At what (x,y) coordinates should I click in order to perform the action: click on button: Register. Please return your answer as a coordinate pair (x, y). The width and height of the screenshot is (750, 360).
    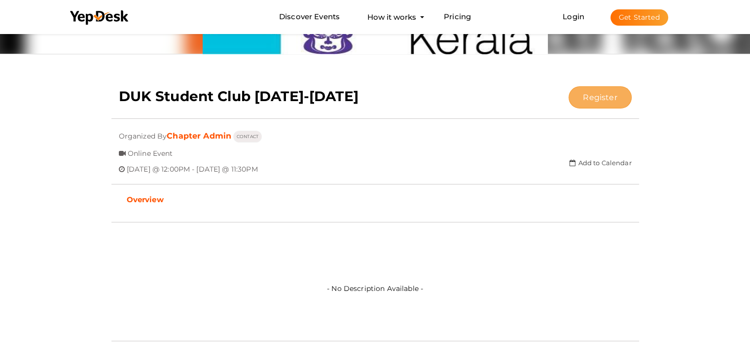
    Looking at the image, I should click on (599, 97).